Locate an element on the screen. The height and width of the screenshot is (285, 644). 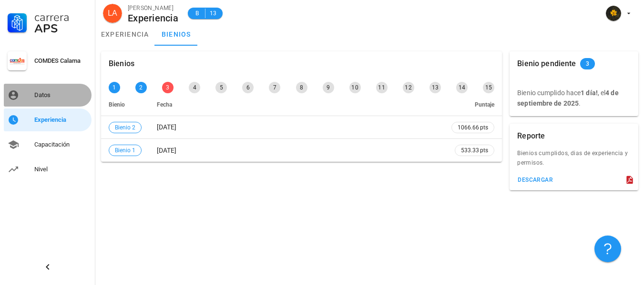
a: Nivel is located at coordinates (47, 169).